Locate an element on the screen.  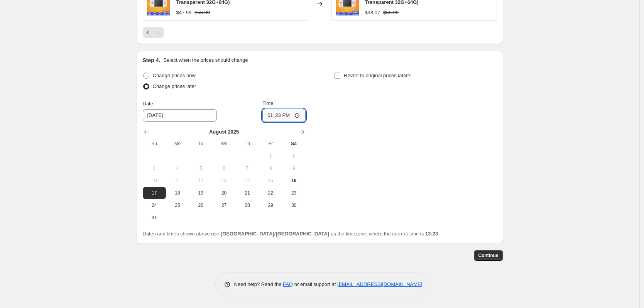
button: Today Saturday August 16 2025 is located at coordinates (294, 181).